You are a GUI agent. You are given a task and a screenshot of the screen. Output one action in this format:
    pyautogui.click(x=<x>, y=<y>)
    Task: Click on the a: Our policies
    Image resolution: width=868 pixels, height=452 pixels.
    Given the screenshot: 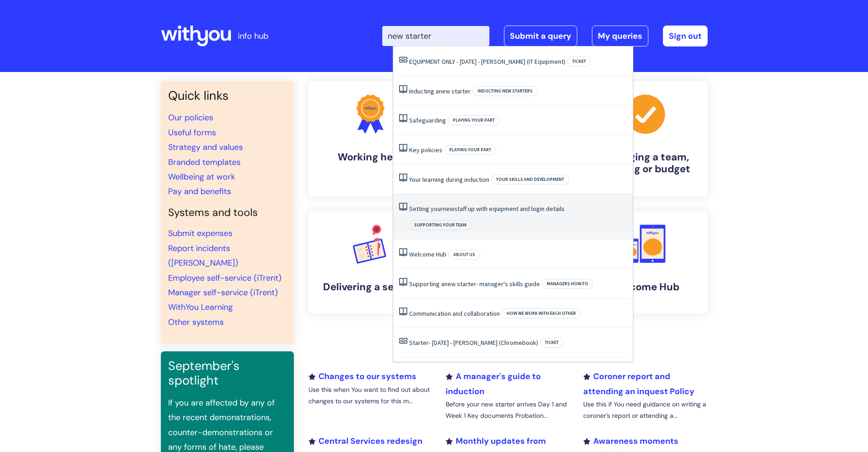 What is the action you would take?
    pyautogui.click(x=190, y=117)
    